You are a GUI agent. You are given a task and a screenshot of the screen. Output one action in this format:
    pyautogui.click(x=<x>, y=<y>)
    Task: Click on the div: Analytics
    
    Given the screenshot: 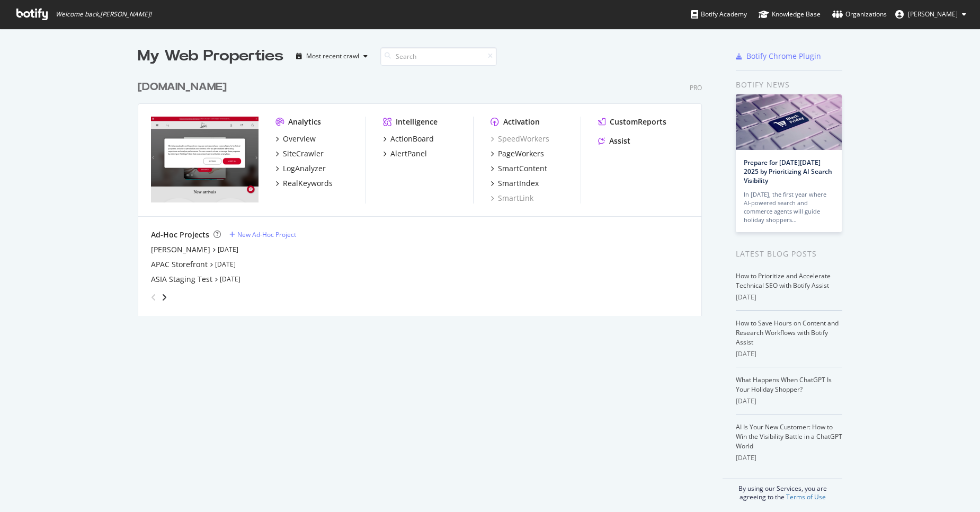 What is the action you would take?
    pyautogui.click(x=305, y=122)
    